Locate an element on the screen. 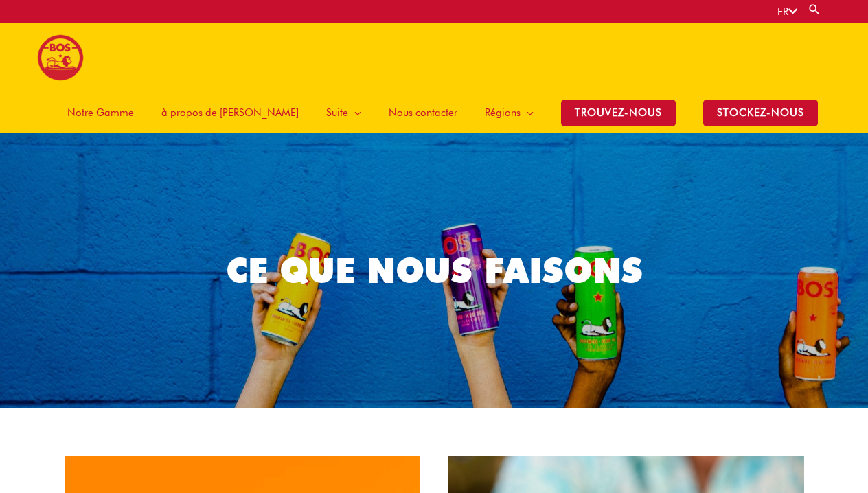 The width and height of the screenshot is (868, 493). img: BOS logo finals-200px is located at coordinates (60, 57).